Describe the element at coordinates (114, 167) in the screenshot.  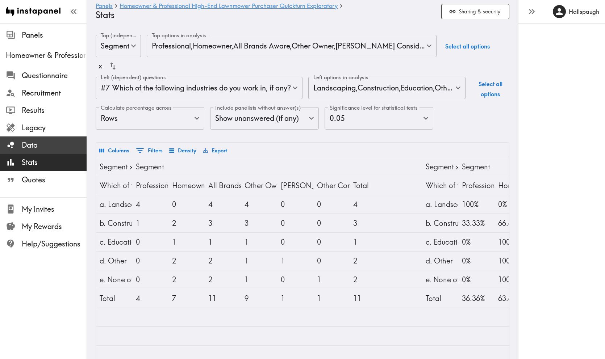
I see `div: Segment x #7` at that location.